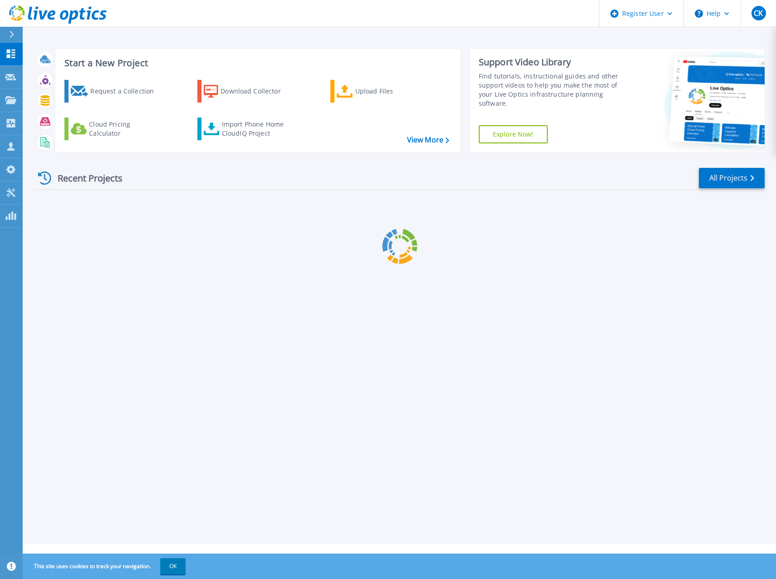 Image resolution: width=776 pixels, height=579 pixels. I want to click on div: Support Video Library, so click(553, 62).